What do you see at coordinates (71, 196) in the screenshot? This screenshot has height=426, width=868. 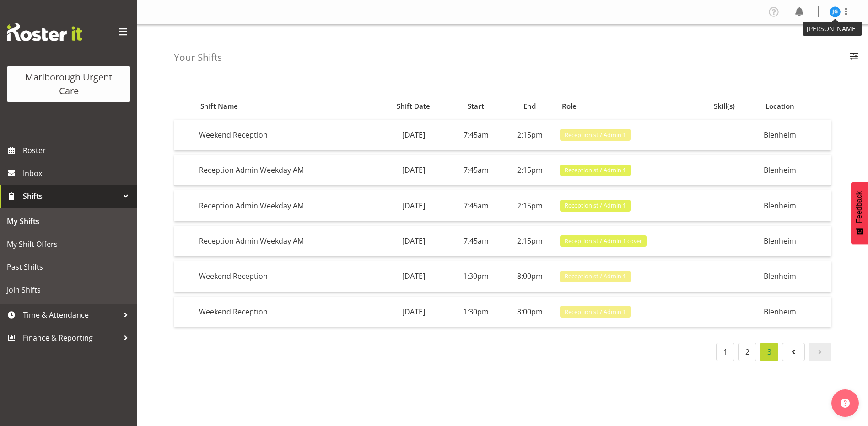 I see `span: Shifts` at bounding box center [71, 196].